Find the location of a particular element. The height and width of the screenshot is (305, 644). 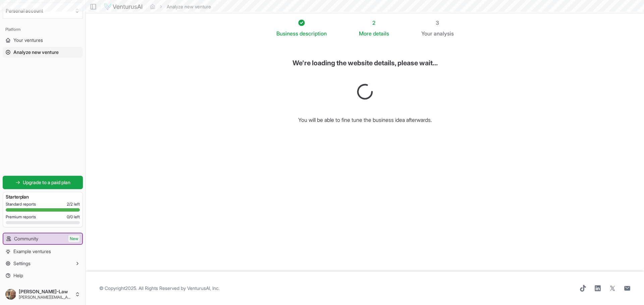

span: New is located at coordinates (74, 239).